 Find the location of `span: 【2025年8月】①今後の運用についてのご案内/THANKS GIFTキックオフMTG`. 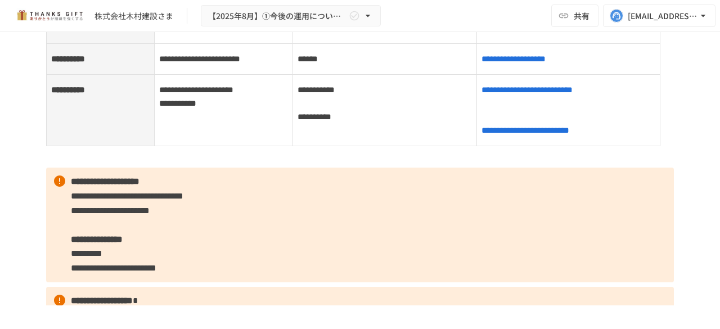

span: 【2025年8月】①今後の運用についてのご案内/THANKS GIFTキックオフMTG is located at coordinates (277, 16).